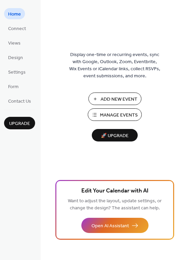  I want to click on span: Open AI Assistant, so click(110, 226).